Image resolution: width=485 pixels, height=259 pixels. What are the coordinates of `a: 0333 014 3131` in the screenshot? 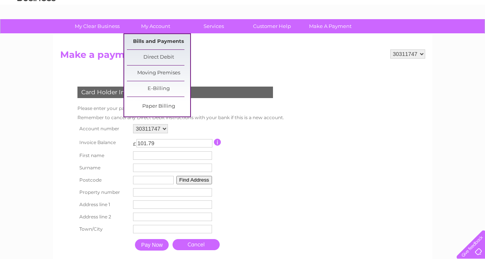 It's located at (367, 8).